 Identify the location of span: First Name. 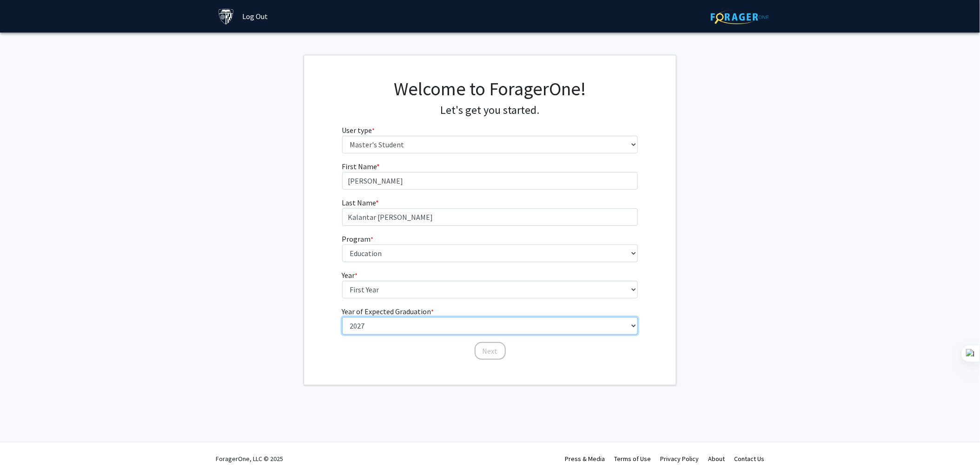
(360, 166).